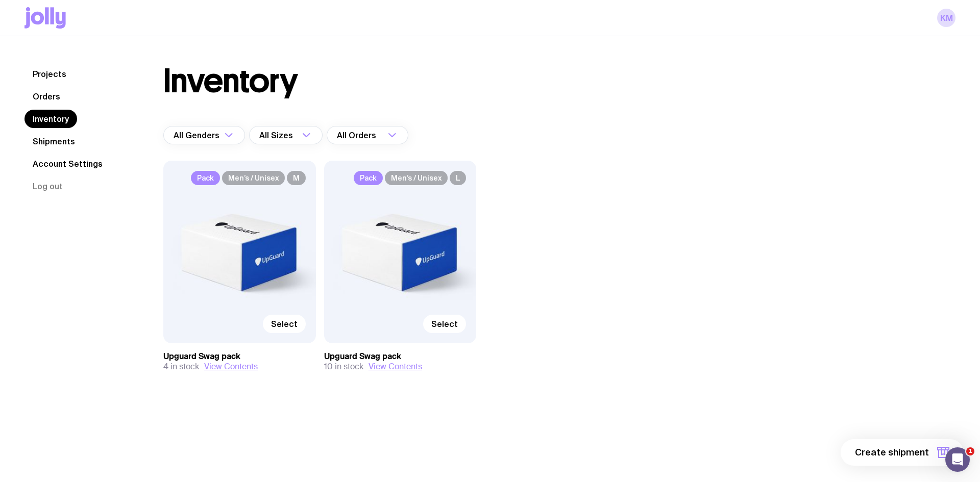 The height and width of the screenshot is (482, 980). What do you see at coordinates (278, 135) in the screenshot?
I see `span: All Sizes` at bounding box center [278, 135].